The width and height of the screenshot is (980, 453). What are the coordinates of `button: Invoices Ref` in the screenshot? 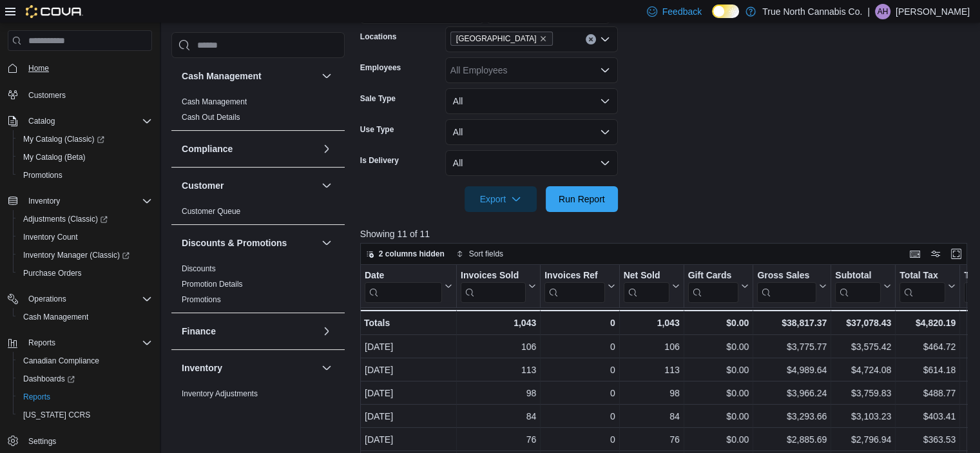 It's located at (579, 286).